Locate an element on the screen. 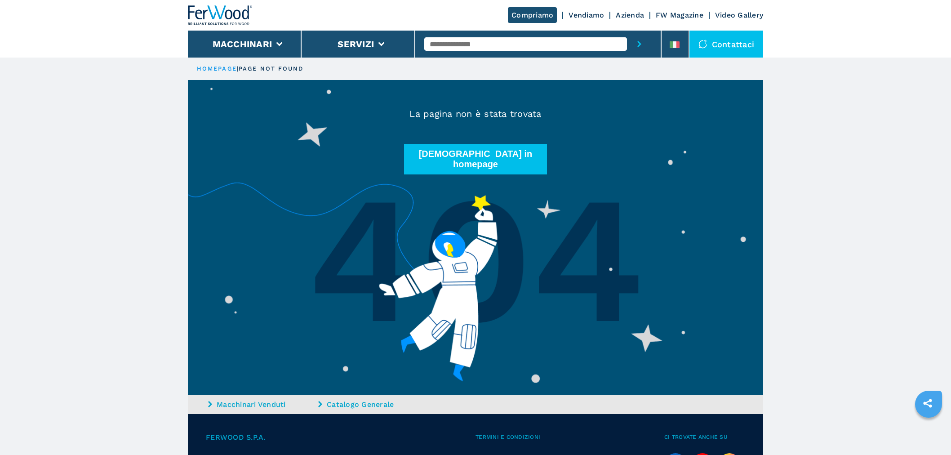 The width and height of the screenshot is (951, 455). a: Video Gallery is located at coordinates (739, 15).